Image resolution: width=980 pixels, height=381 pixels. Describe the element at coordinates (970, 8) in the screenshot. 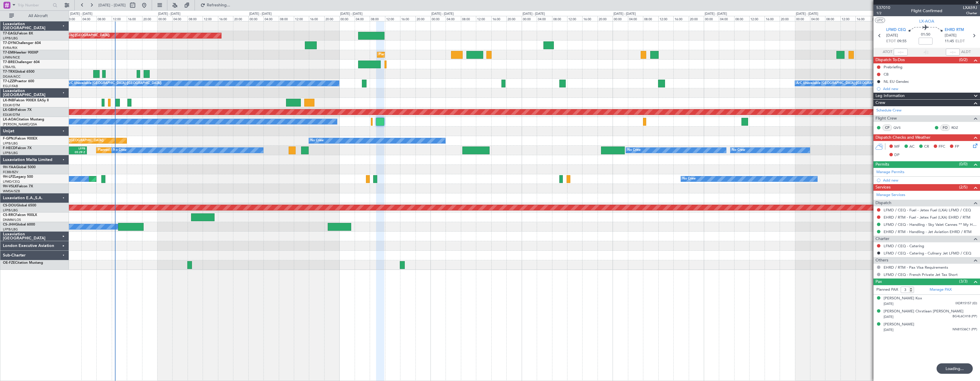

I see `span: LXA59J` at that location.